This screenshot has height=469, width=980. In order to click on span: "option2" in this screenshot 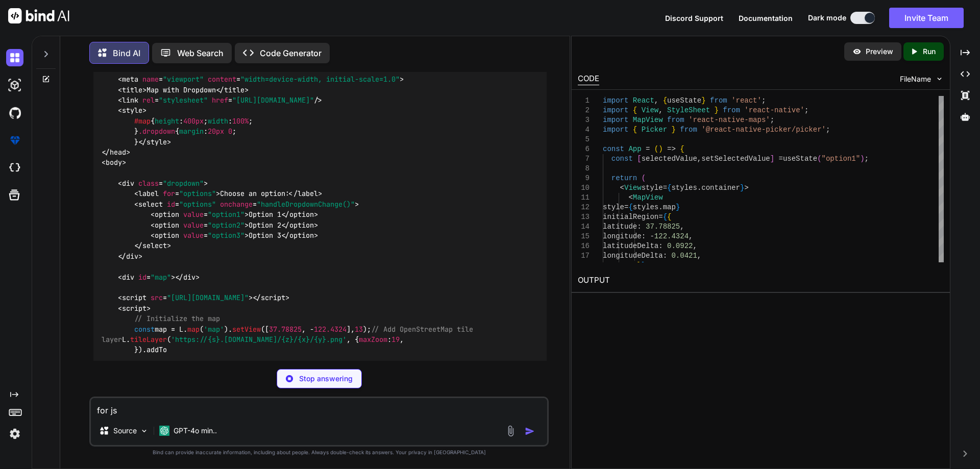, I will do `click(227, 225)`.